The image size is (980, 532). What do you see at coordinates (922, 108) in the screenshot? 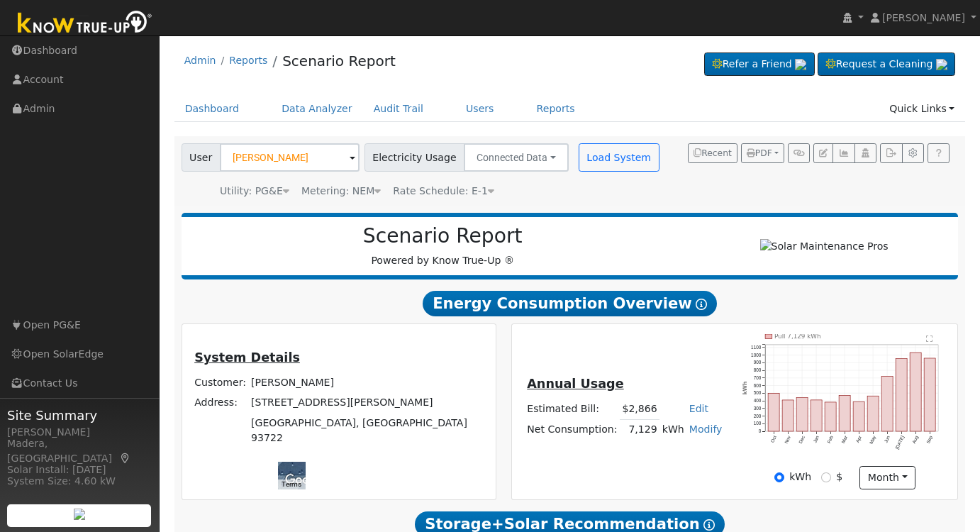
I see `a: Quick Links` at bounding box center [922, 108].